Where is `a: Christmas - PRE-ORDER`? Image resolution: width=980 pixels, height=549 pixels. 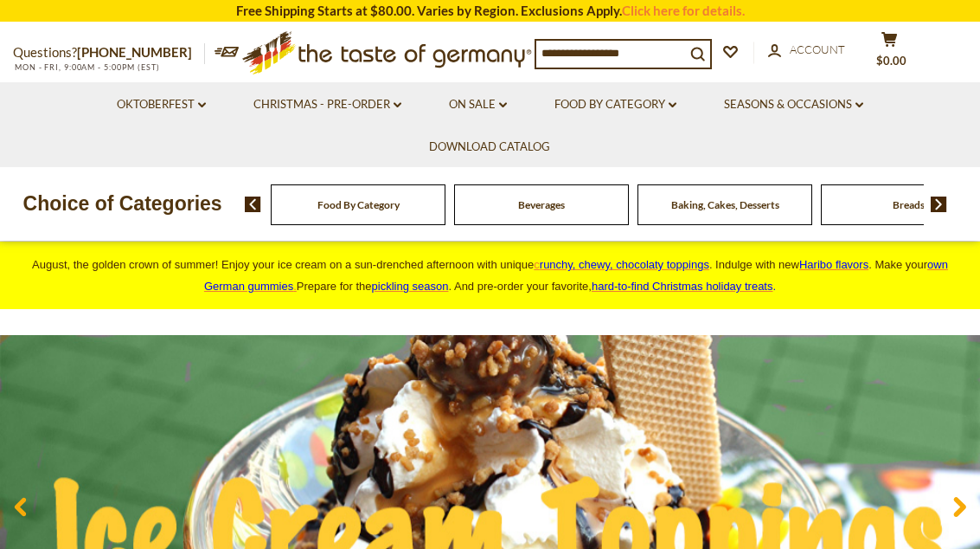 a: Christmas - PRE-ORDER is located at coordinates (327, 105).